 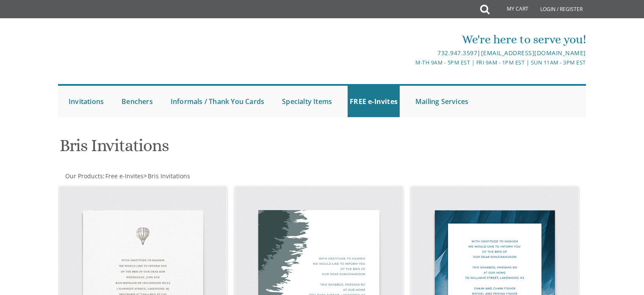 What do you see at coordinates (410, 39) in the screenshot?
I see `div: We're here to serve you!` at bounding box center [410, 39].